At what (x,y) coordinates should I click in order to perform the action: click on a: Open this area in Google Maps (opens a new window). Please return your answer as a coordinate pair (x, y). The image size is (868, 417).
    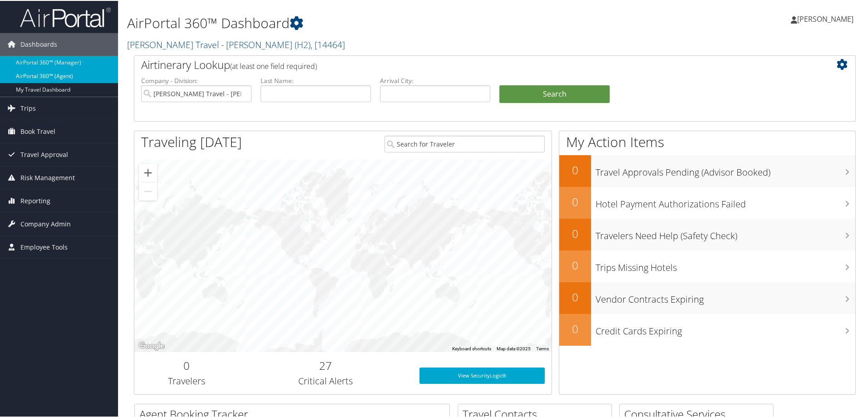
    Looking at the image, I should click on (152, 346).